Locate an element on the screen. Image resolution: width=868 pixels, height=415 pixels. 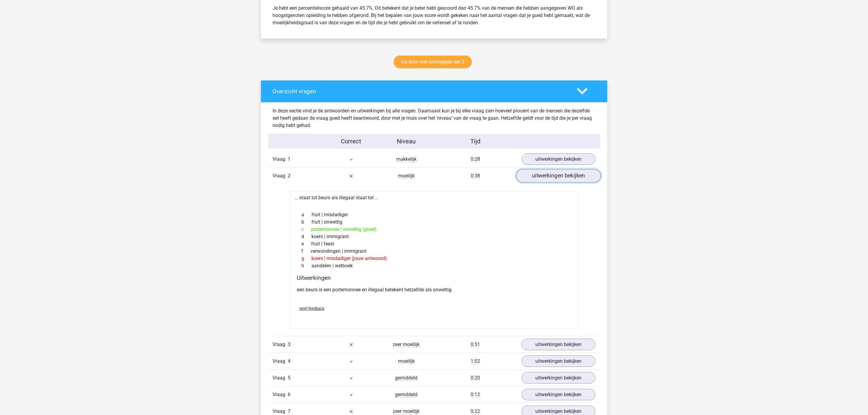
span: a is located at coordinates (307, 215).